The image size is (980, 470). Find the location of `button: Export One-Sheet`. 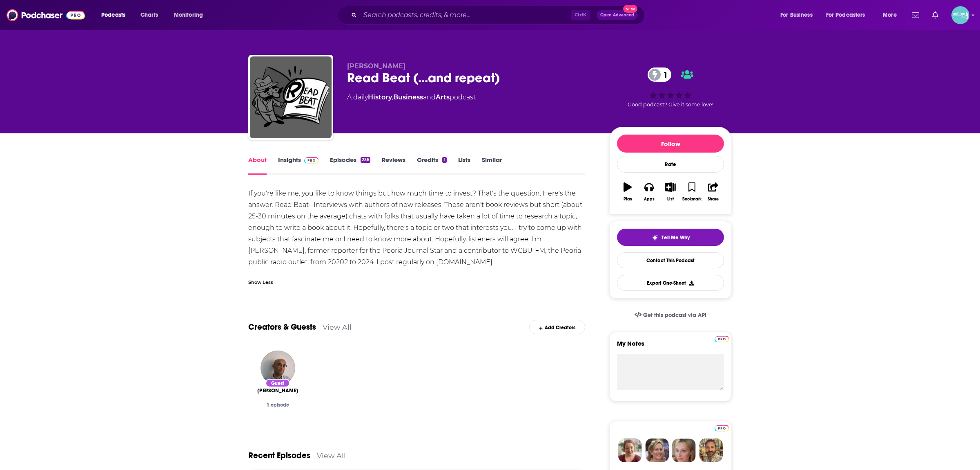

button: Export One-Sheet is located at coordinates (671, 283).